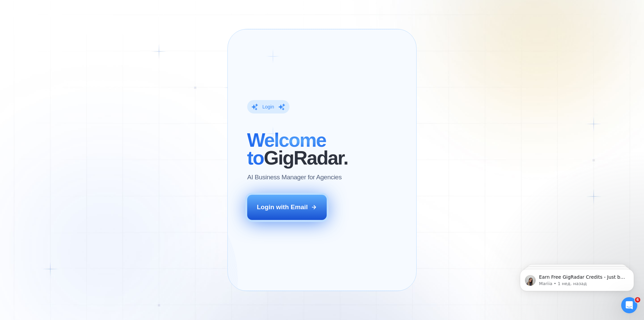 Image resolution: width=644 pixels, height=320 pixels. I want to click on img: Profile image for Mariia, so click(21, 26).